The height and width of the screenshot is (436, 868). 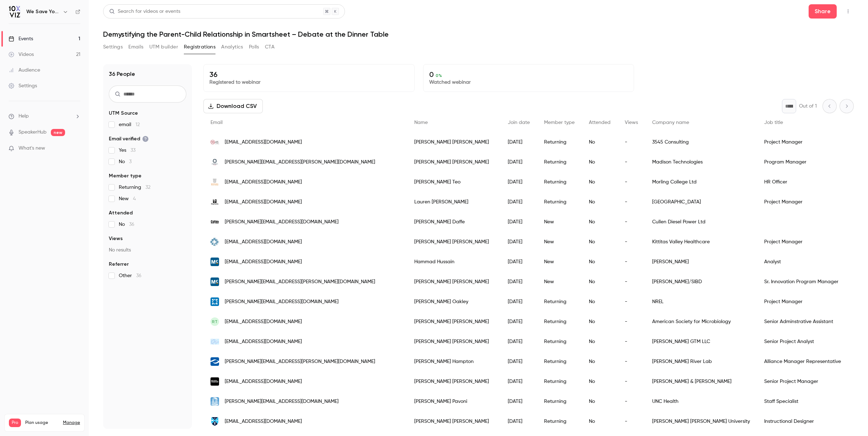 I want to click on div: Madison Technologies, so click(x=701, y=162).